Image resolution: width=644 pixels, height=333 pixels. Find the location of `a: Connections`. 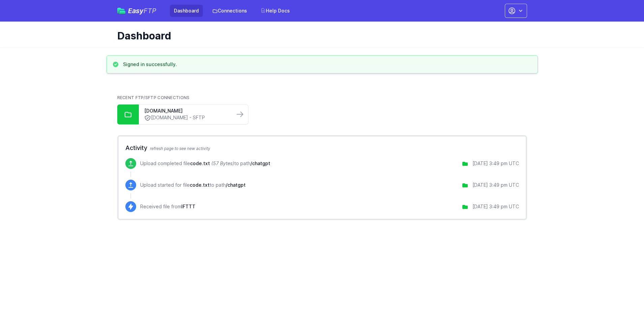

a: Connections is located at coordinates (229, 11).